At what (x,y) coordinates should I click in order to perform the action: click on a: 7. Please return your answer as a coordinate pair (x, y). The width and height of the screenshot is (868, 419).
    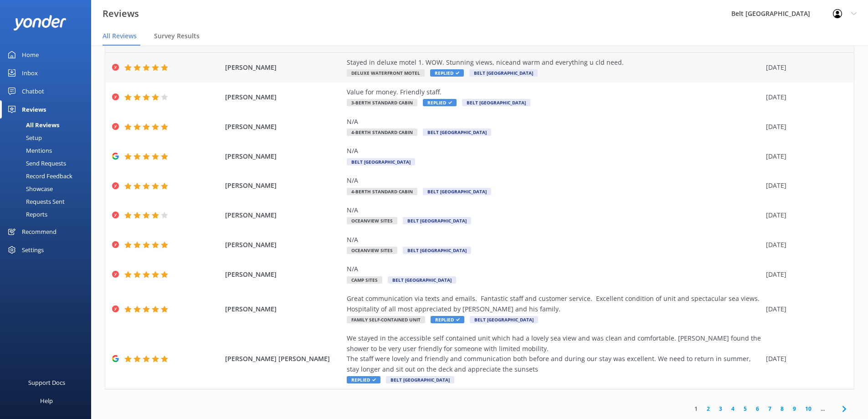
    Looking at the image, I should click on (770, 409).